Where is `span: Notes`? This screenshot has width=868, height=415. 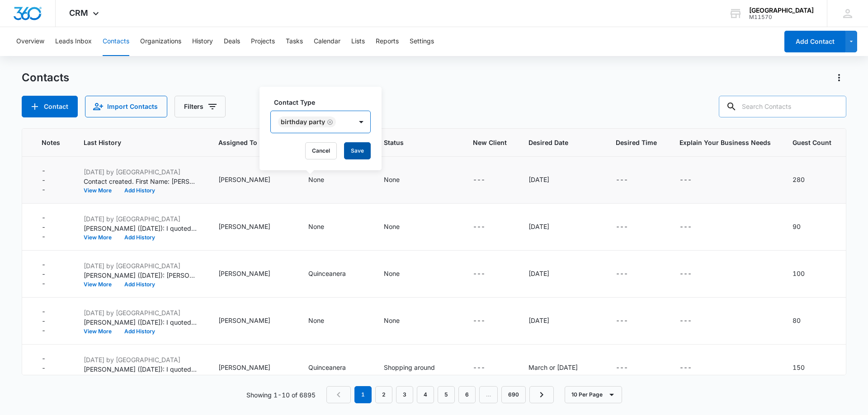 span: Notes is located at coordinates (51, 142).